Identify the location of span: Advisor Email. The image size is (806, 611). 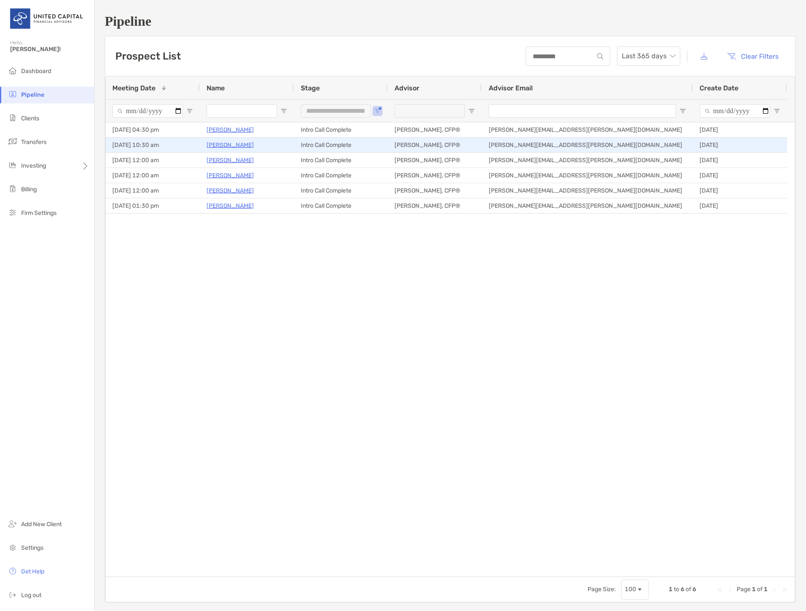
(511, 88).